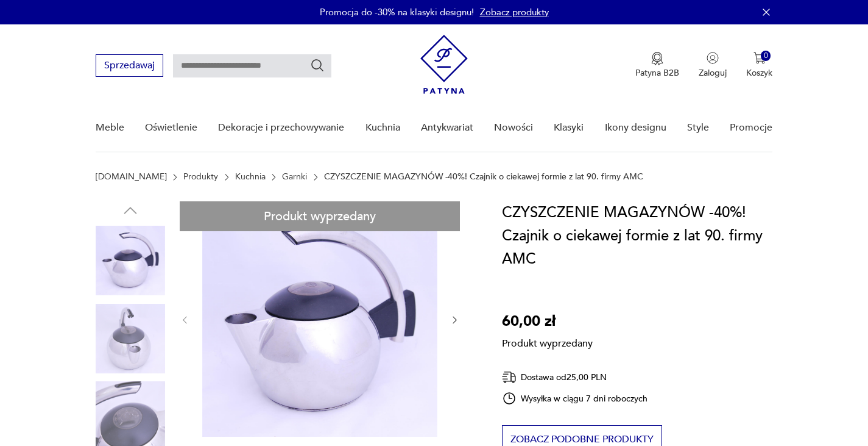 The height and width of the screenshot is (446, 868). What do you see at coordinates (575, 398) in the screenshot?
I see `div: Wysyłka w ciągu 7 dni roboczych` at bounding box center [575, 398].